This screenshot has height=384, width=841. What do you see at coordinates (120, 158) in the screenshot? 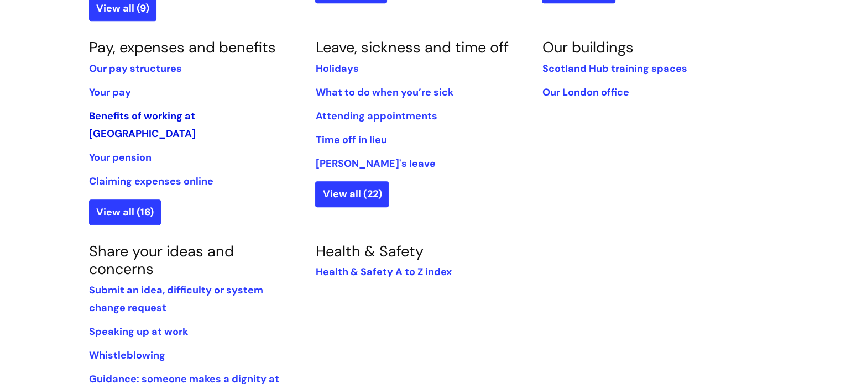
I see `a: Your pension` at bounding box center [120, 158].